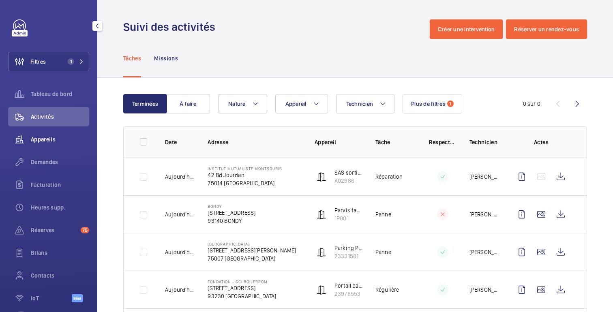 This screenshot has width=613, height=312. I want to click on font: Bondy, so click(214, 206).